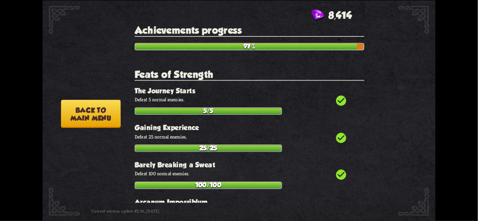  Describe the element at coordinates (249, 202) in the screenshot. I see `h3: Arcanum Impossiblum` at that location.